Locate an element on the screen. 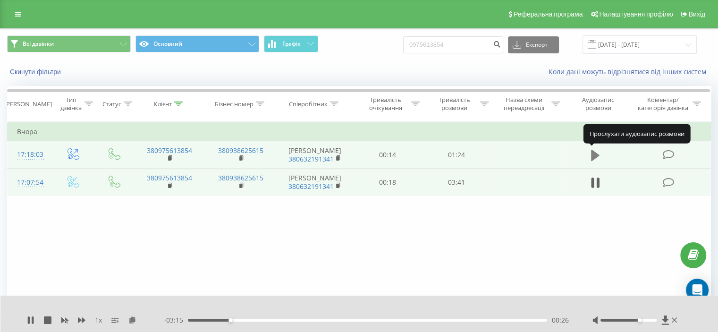 Image resolution: width=718 pixels, height=332 pixels. div: Назва схеми переадресації is located at coordinates (524, 104).